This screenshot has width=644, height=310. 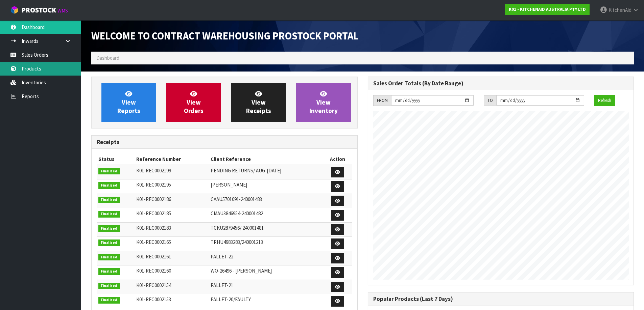 I want to click on span: K01-REC0002183, so click(x=153, y=228).